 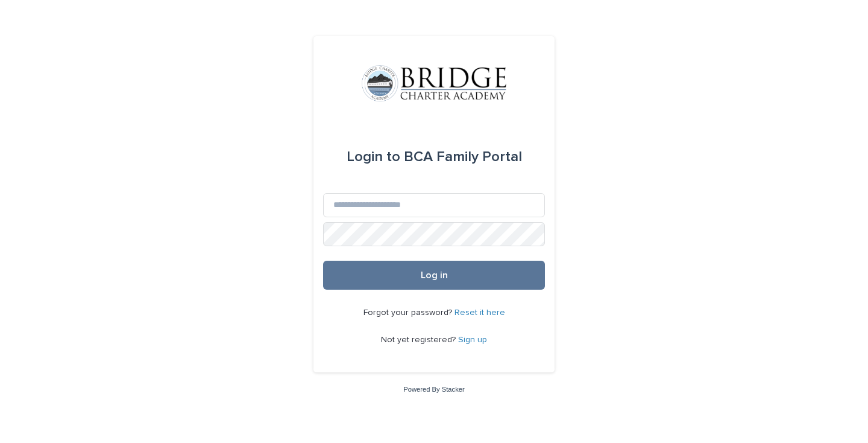 What do you see at coordinates (480, 312) in the screenshot?
I see `a: Reset it here` at bounding box center [480, 312].